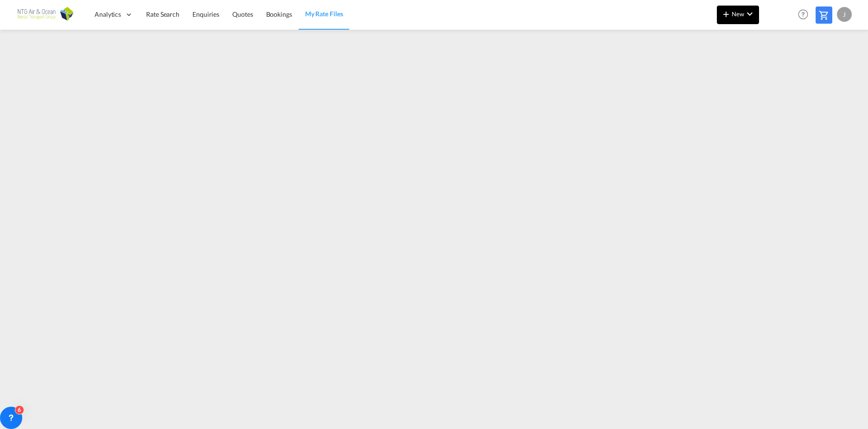 The width and height of the screenshot is (868, 429). What do you see at coordinates (750, 14) in the screenshot?
I see `md-icon: icon-chevron-down` at bounding box center [750, 14].